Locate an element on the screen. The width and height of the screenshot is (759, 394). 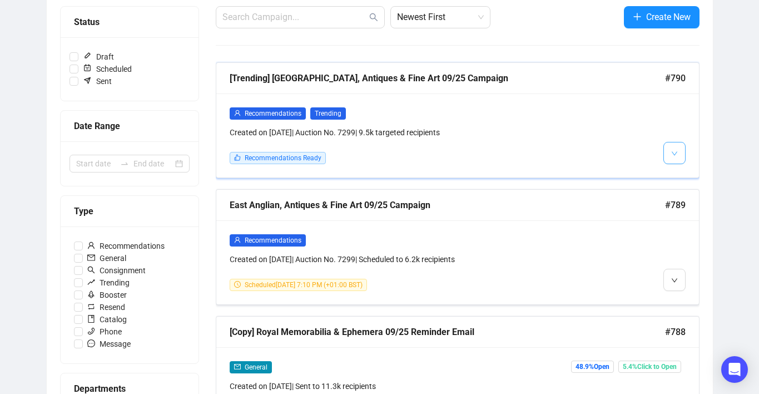
div: East Anglian, Antiques & Fine Art 09/25 Campaign is located at coordinates (447, 205).